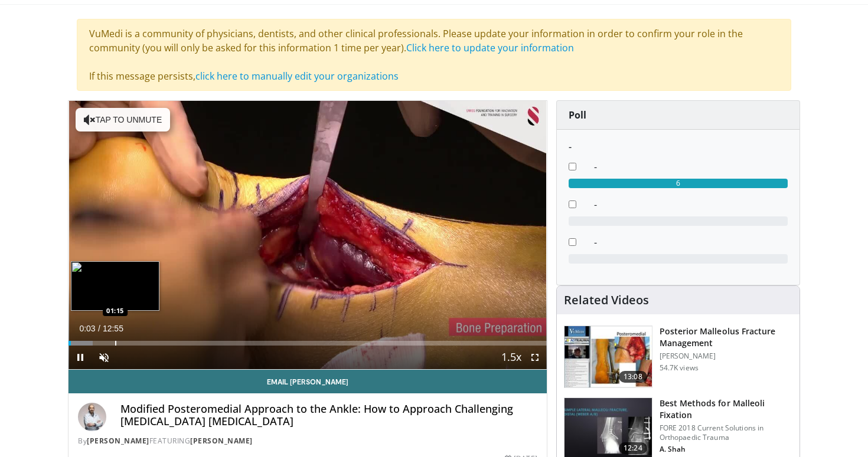 This screenshot has width=868, height=457. I want to click on p: A. Shah, so click(726, 450).